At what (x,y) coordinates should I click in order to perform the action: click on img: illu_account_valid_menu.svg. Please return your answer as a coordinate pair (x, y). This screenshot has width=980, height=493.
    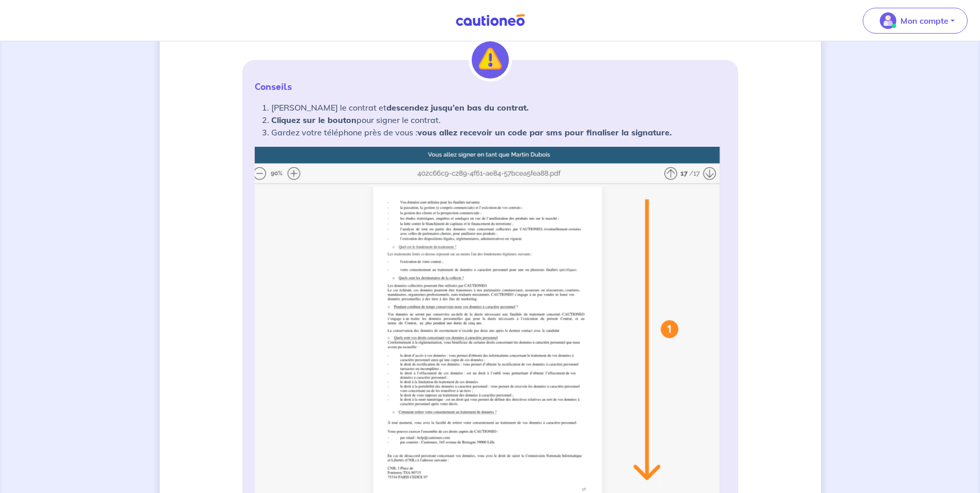
    Looking at the image, I should click on (888, 21).